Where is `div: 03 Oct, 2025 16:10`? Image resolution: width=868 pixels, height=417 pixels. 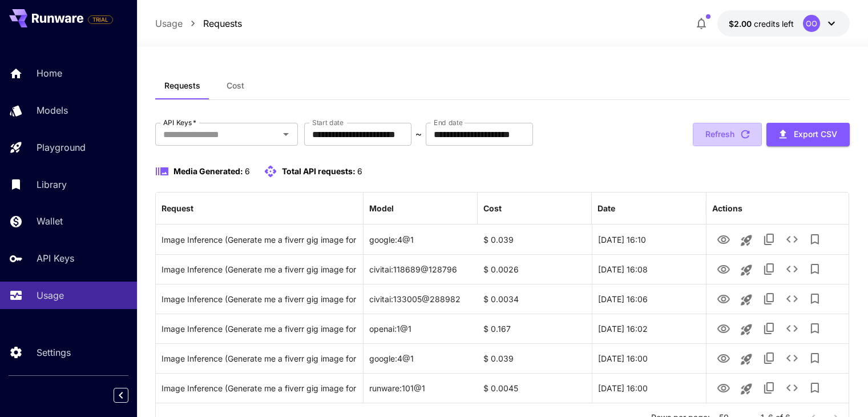
div: 03 Oct, 2025 16:10 is located at coordinates (648, 239).